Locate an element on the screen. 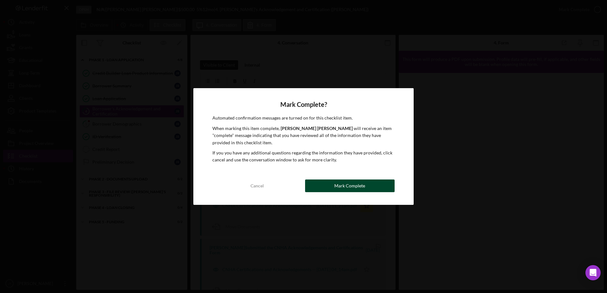  button: Mark Complete is located at coordinates (350, 186).